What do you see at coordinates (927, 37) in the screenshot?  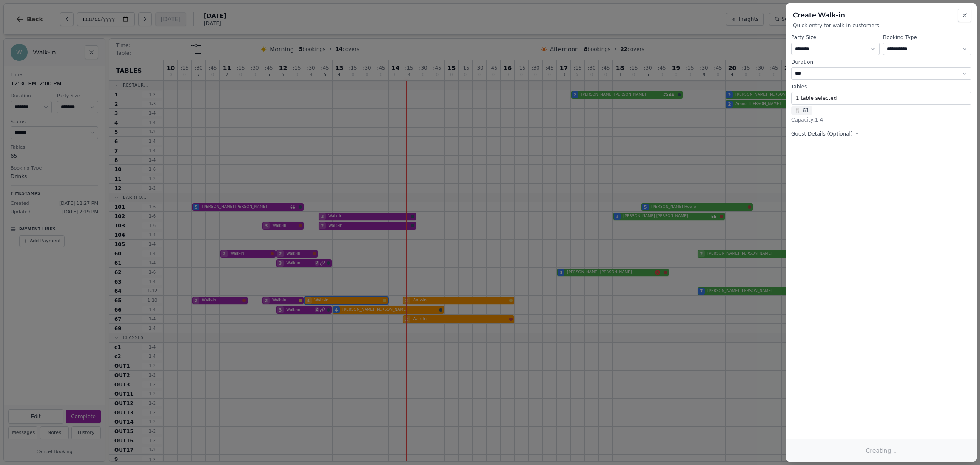 I see `label: Booking Type` at bounding box center [927, 37].